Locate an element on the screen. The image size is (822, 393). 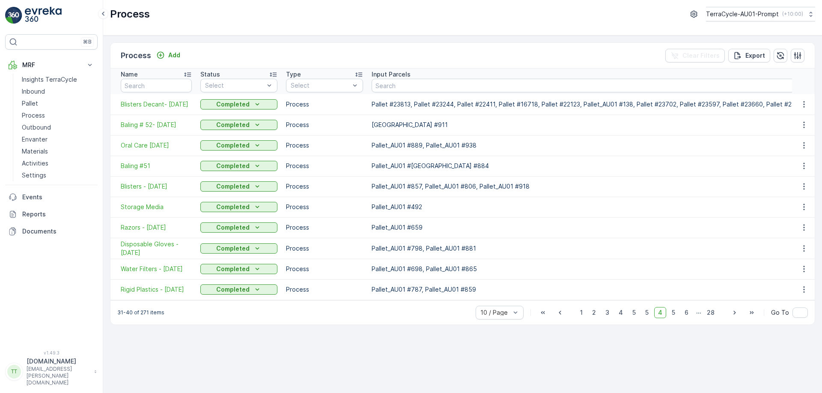
p: Inbound is located at coordinates (33, 92).